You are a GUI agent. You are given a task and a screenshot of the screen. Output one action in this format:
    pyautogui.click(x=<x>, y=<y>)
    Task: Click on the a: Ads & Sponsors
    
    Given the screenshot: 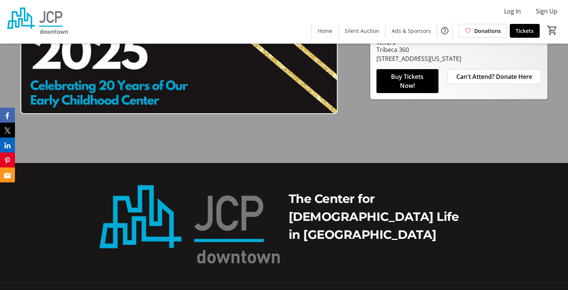 What is the action you would take?
    pyautogui.click(x=411, y=31)
    